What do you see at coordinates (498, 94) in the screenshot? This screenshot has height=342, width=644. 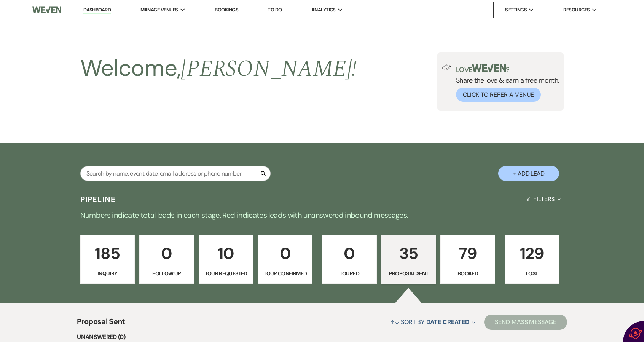 I see `button: Click to Refer a Venue` at bounding box center [498, 94].